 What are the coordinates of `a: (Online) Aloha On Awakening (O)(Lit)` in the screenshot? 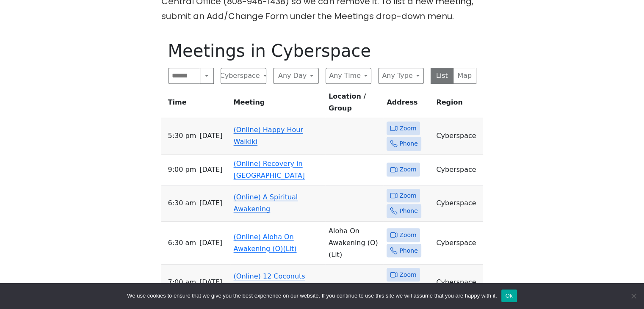 It's located at (265, 243).